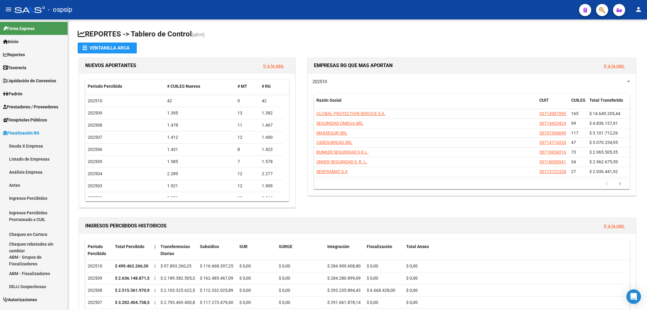  I want to click on span: UNSER SEGURIDAD S. R. L., so click(342, 162).